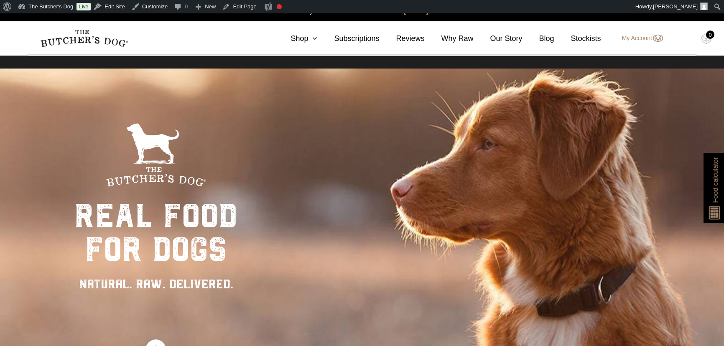 Image resolution: width=724 pixels, height=346 pixels. Describe the element at coordinates (279, 7) in the screenshot. I see `div: Focus keyphrase not set` at that location.